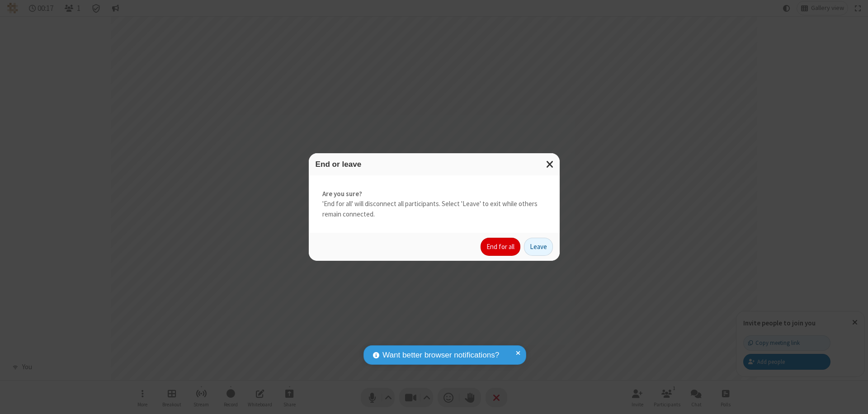 Image resolution: width=868 pixels, height=414 pixels. What do you see at coordinates (538, 246) in the screenshot?
I see `button: Leave` at bounding box center [538, 246].